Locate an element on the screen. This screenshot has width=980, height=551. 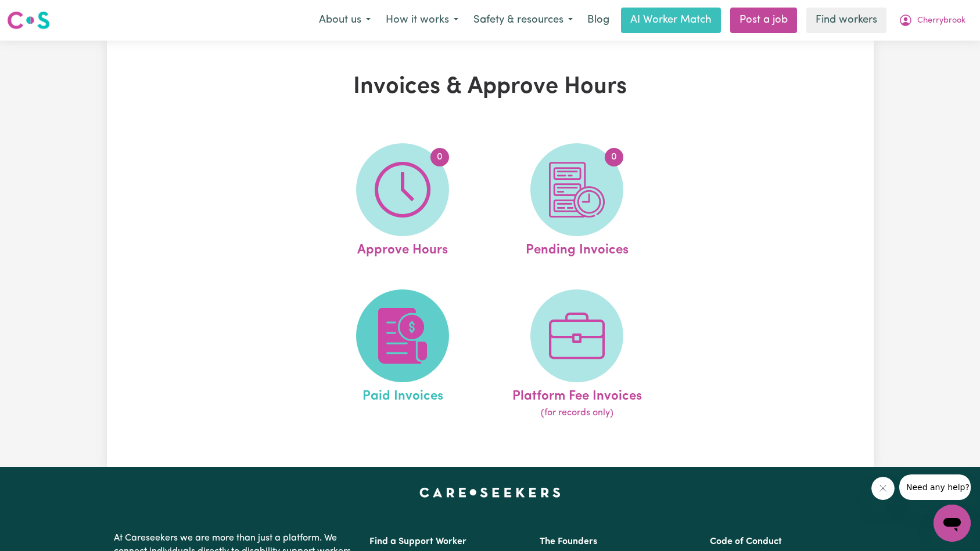
button: How it works is located at coordinates (422, 20).